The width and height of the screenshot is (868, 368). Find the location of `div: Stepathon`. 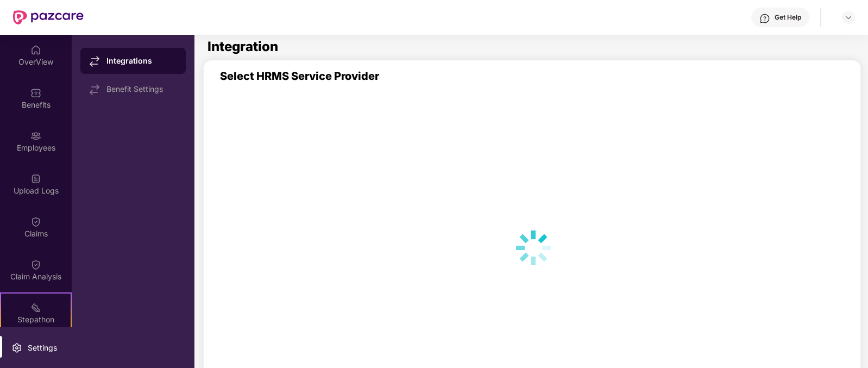

div: Stepathon is located at coordinates (36, 320).